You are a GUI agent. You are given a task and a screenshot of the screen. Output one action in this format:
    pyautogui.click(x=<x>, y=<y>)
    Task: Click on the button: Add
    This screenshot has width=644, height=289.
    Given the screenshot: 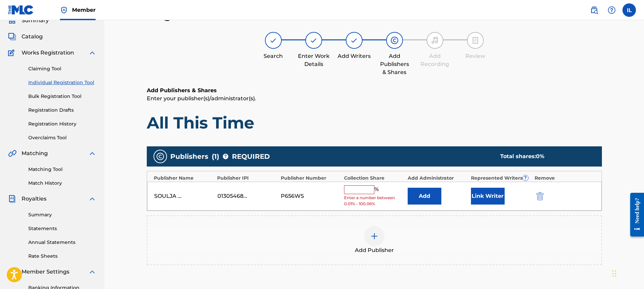 What is the action you would take?
    pyautogui.click(x=425, y=197)
    